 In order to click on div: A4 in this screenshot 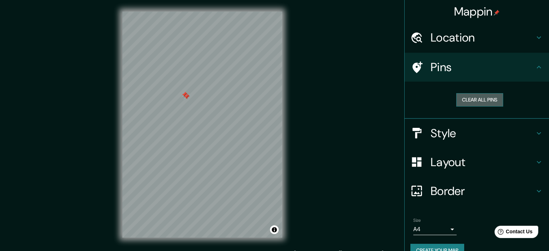, I will do `click(435, 229)`.